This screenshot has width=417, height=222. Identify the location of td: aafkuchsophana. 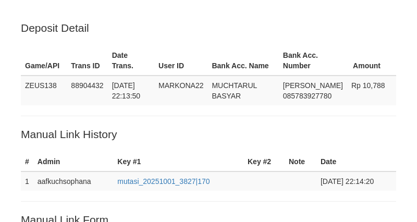
(73, 181).